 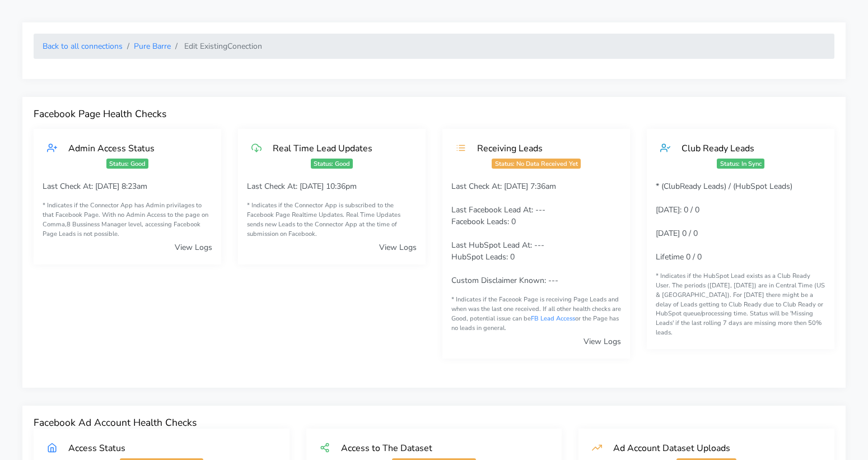 I want to click on div: Access Status, so click(x=167, y=447).